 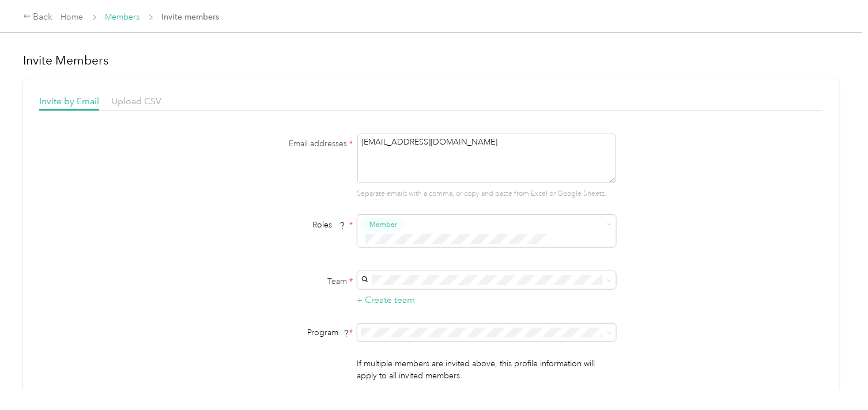 I want to click on span: Invite by Email, so click(x=69, y=101).